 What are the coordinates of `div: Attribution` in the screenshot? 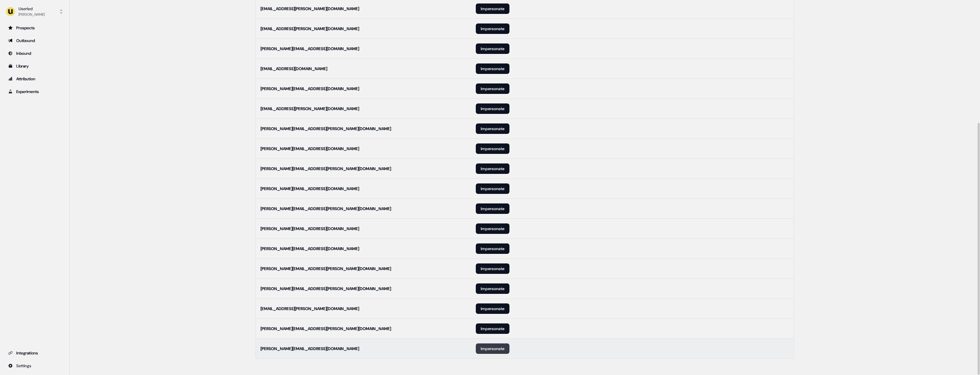 It's located at (34, 79).